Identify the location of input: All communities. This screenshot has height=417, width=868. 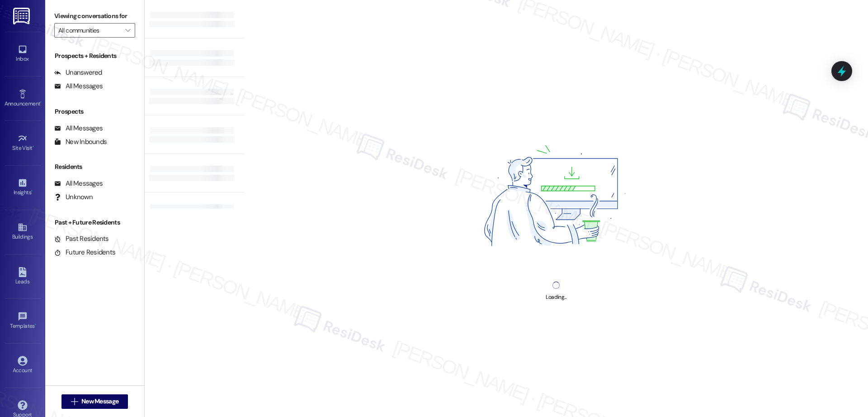
(89, 31).